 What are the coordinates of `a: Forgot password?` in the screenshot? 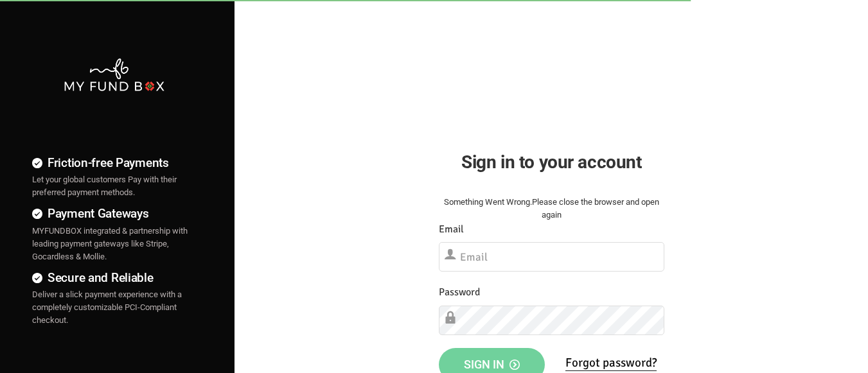 It's located at (611, 363).